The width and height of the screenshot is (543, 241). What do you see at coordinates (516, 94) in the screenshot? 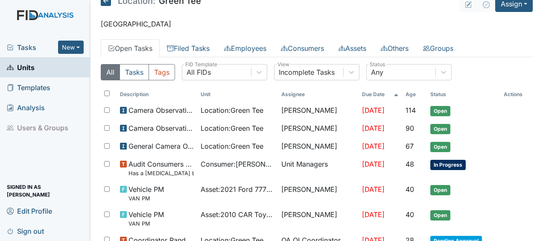
I see `th: Actions` at bounding box center [516, 94].